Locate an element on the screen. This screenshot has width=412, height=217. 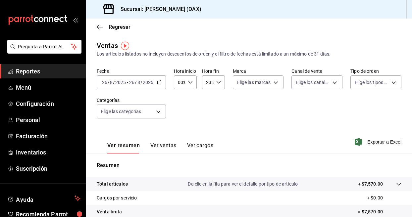
button: Pregunta a Parrot AI is located at coordinates (44, 47).